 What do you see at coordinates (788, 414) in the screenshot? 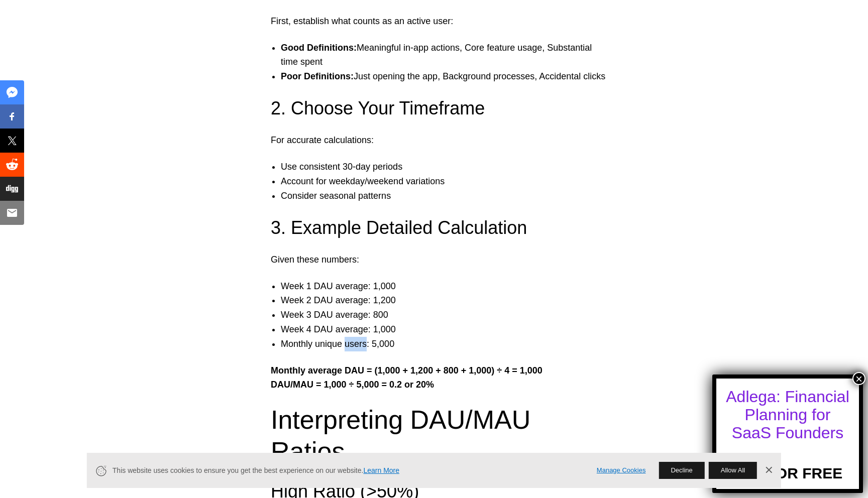
I see `div: Adlega: Financial Planning for SaaS Founders` at bounding box center [788, 414].